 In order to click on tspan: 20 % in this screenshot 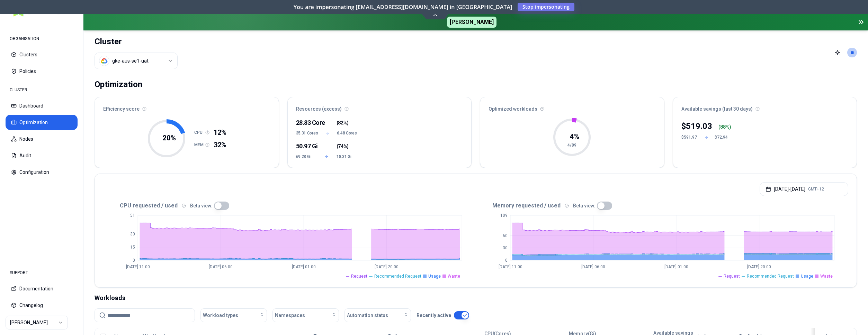, I will do `click(169, 138)`.